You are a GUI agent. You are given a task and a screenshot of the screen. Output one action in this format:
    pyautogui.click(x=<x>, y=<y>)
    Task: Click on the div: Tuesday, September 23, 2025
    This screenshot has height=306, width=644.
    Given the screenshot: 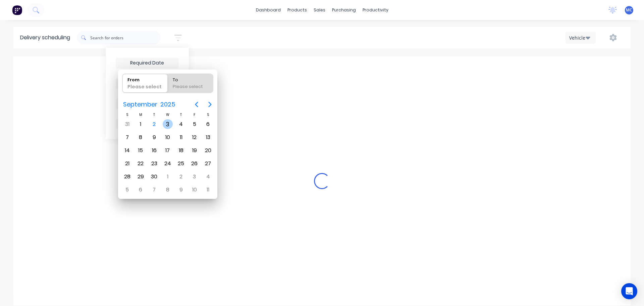 What is the action you would take?
    pyautogui.click(x=154, y=164)
    